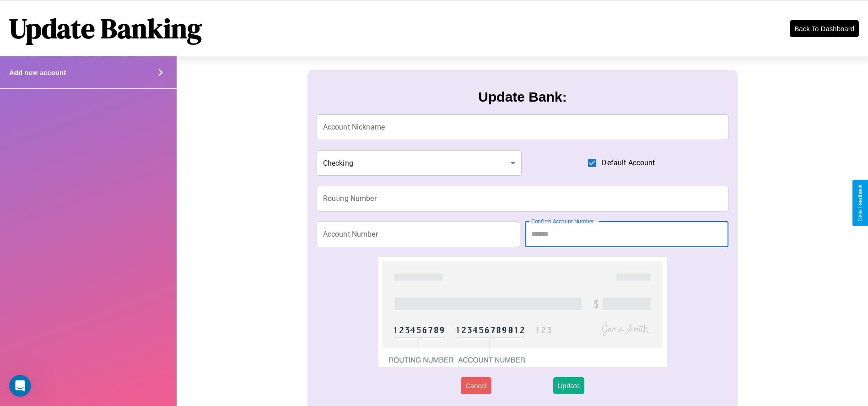  I want to click on img: check, so click(522, 311).